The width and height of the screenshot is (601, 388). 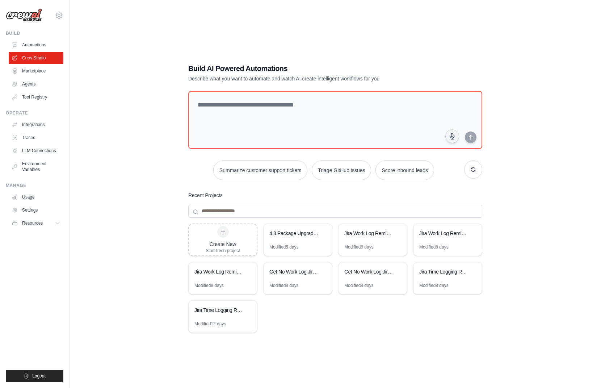 What do you see at coordinates (583, 371) in the screenshot?
I see `div: Chat Widget` at bounding box center [583, 371].